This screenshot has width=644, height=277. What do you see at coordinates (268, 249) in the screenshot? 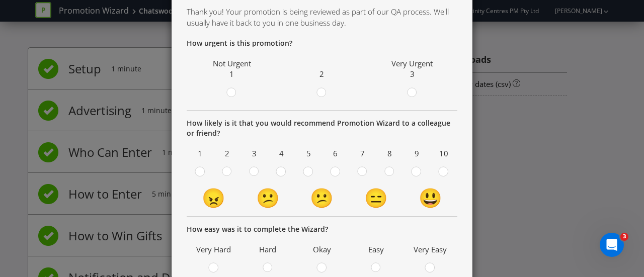
I see `span: Hard` at bounding box center [268, 249].